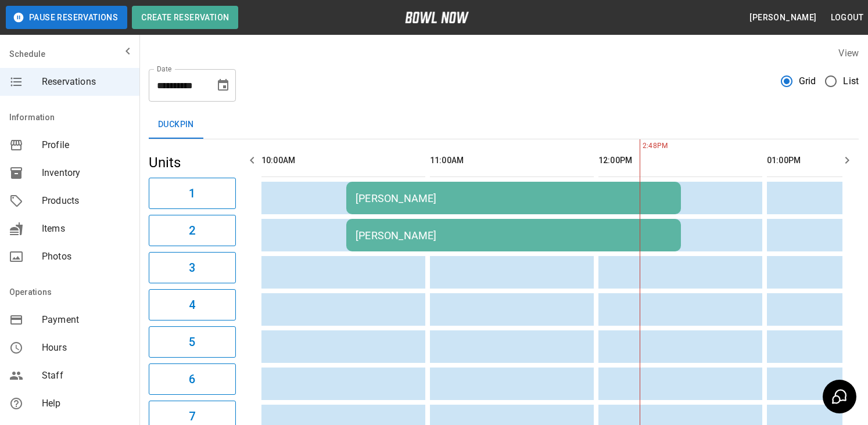 The image size is (868, 425). What do you see at coordinates (512, 160) in the screenshot?
I see `th: 11:00AM` at bounding box center [512, 160].